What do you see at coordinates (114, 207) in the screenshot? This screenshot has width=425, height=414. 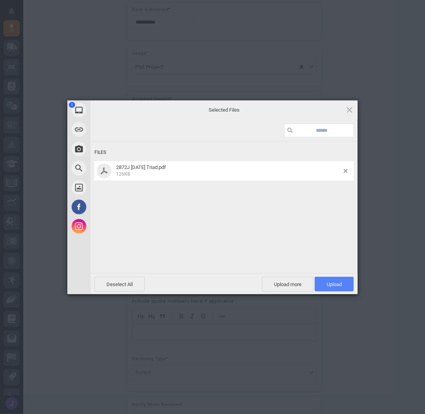 I see `div: Facebook` at bounding box center [114, 207].